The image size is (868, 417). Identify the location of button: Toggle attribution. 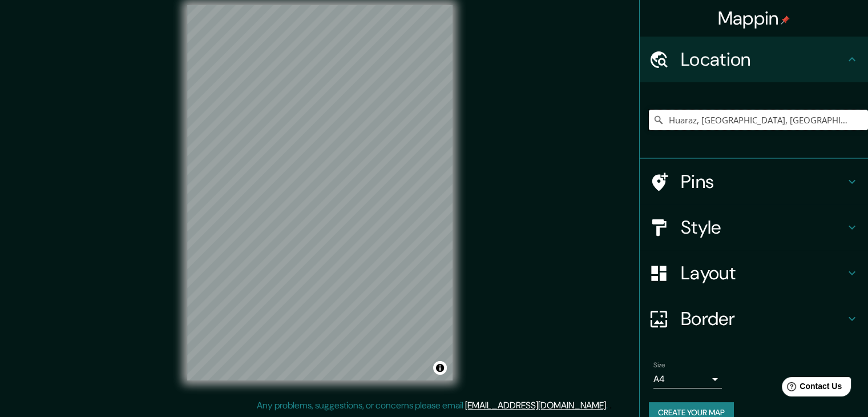
(440, 368).